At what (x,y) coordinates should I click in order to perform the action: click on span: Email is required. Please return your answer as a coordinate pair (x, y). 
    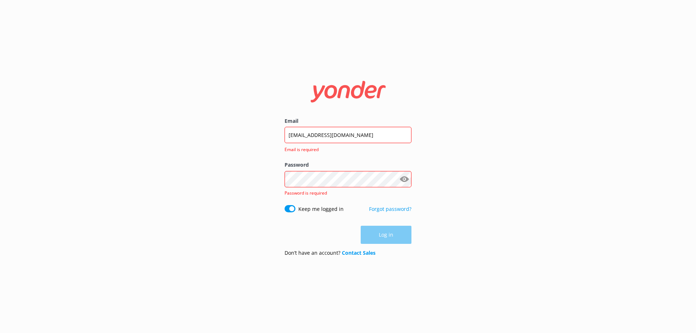
    Looking at the image, I should click on (346, 149).